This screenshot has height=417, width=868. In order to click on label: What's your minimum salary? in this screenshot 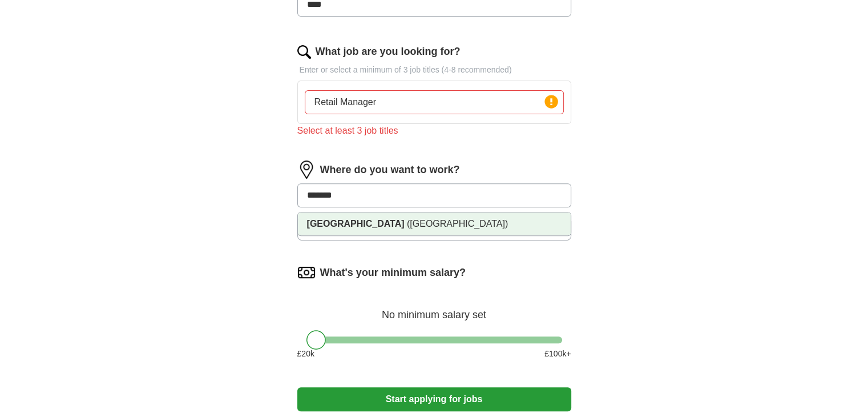, I will do `click(392, 272)`.